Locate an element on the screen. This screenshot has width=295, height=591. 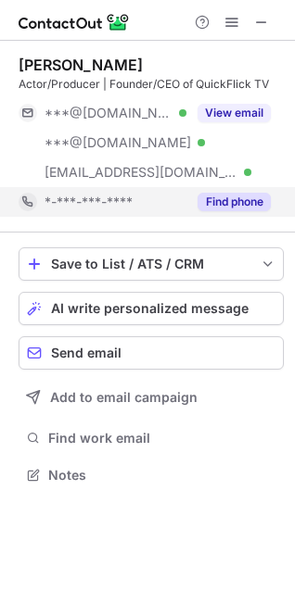
button: Find work email is located at coordinates (151, 438).